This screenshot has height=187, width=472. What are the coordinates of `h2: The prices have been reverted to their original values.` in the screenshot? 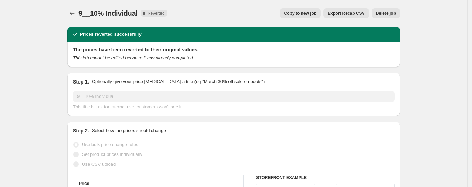 It's located at (234, 50).